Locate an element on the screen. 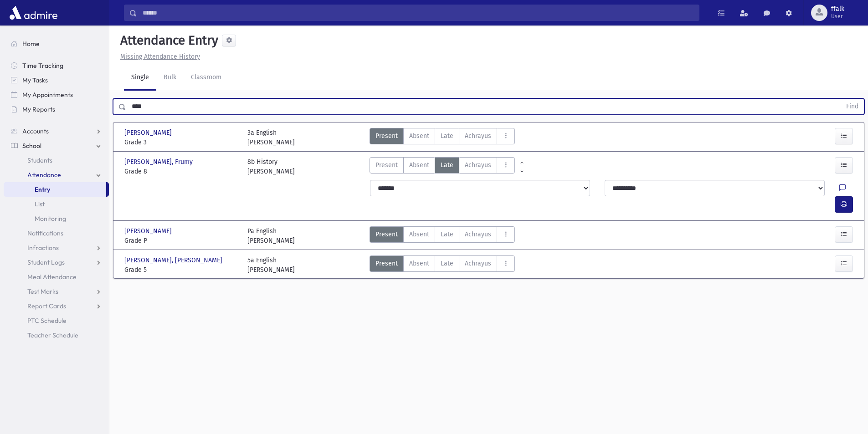  img: AdmirePro is located at coordinates (33, 13).